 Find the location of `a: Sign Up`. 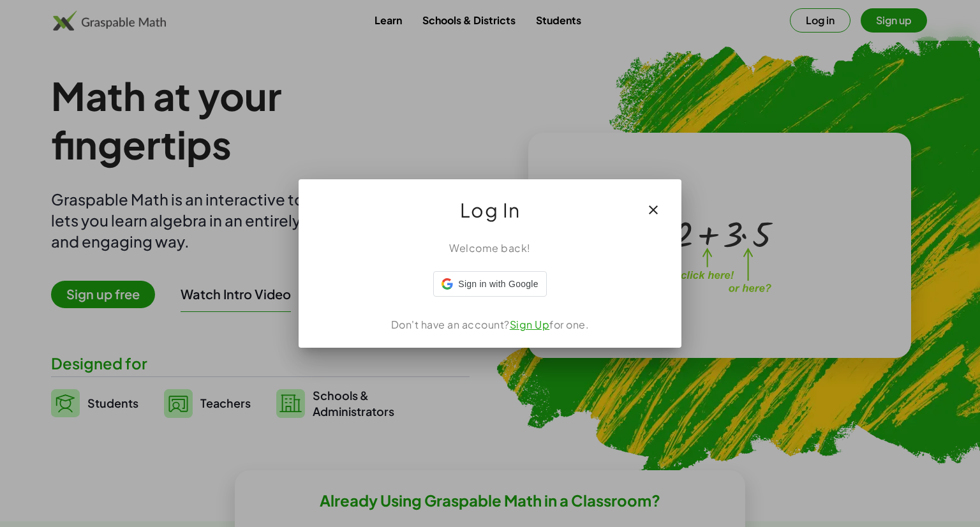

a: Sign Up is located at coordinates (530, 324).